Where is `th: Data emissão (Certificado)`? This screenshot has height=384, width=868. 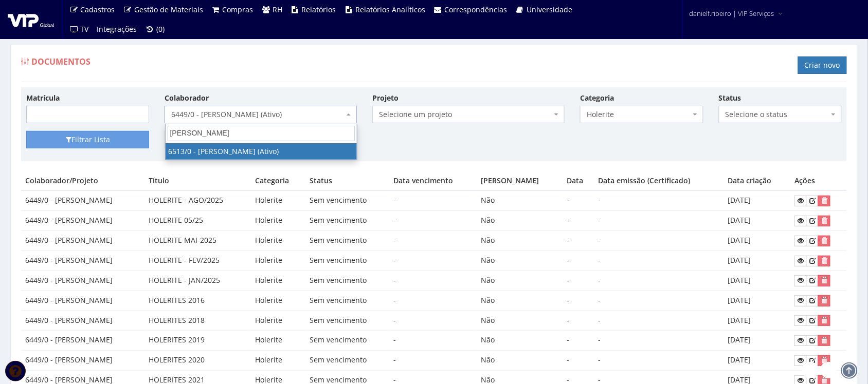
th: Data emissão (Certificado) is located at coordinates (659, 181).